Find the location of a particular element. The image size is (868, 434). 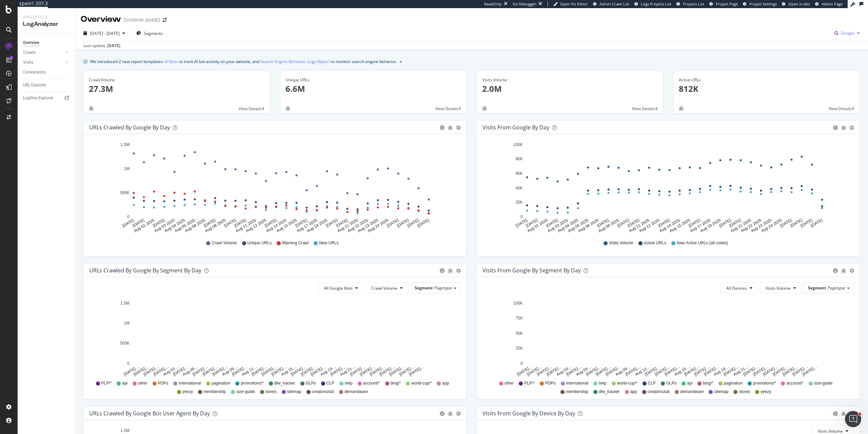

div: Last update is located at coordinates (102, 46).